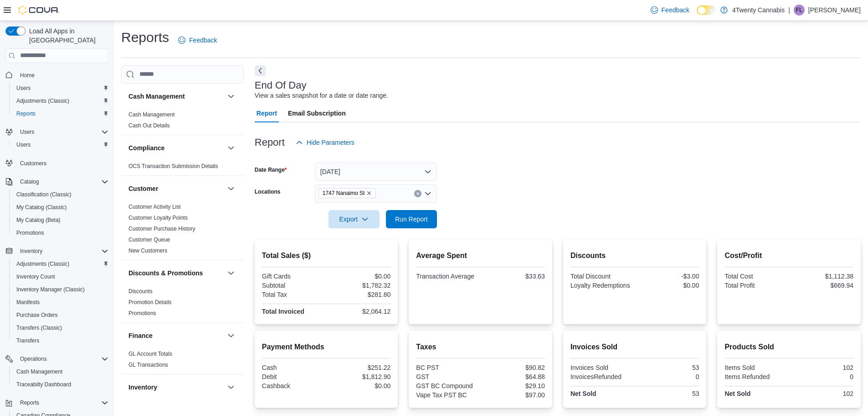 The width and height of the screenshot is (868, 416). What do you see at coordinates (755, 376) in the screenshot?
I see `div: Items Refunded` at bounding box center [755, 376].